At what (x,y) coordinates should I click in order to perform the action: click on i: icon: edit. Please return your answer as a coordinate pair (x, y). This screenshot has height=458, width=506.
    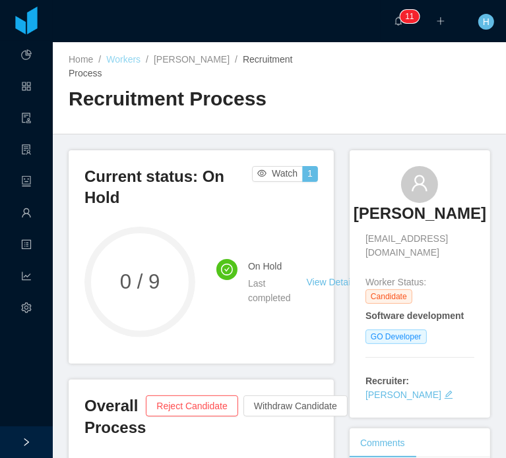
    Looking at the image, I should click on (448, 395).